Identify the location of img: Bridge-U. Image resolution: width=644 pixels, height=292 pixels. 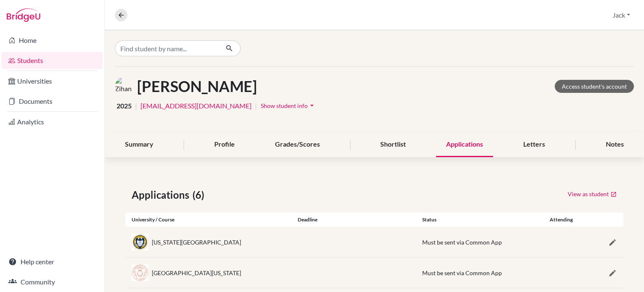
(23, 15).